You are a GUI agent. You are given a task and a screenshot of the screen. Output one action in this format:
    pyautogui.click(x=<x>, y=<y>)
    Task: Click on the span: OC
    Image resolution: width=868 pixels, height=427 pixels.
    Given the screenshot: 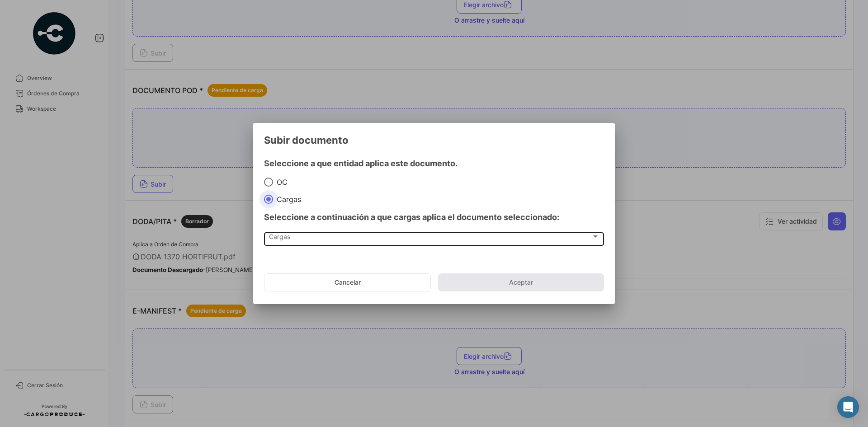 What is the action you would take?
    pyautogui.click(x=280, y=182)
    